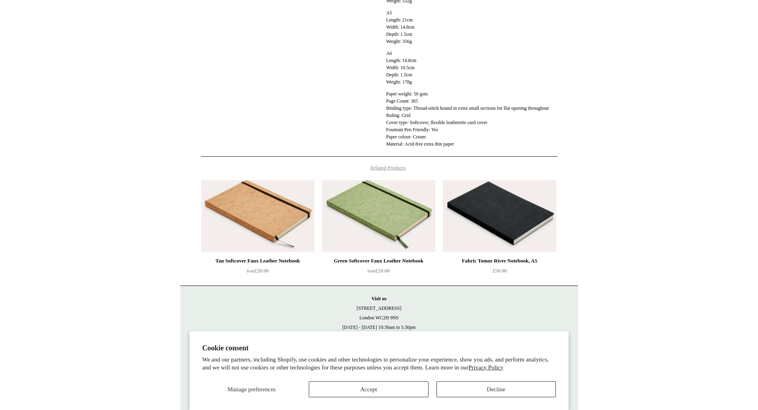  Describe the element at coordinates (500, 216) in the screenshot. I see `img: Fabric Tomoe River Notebook, A5` at that location.